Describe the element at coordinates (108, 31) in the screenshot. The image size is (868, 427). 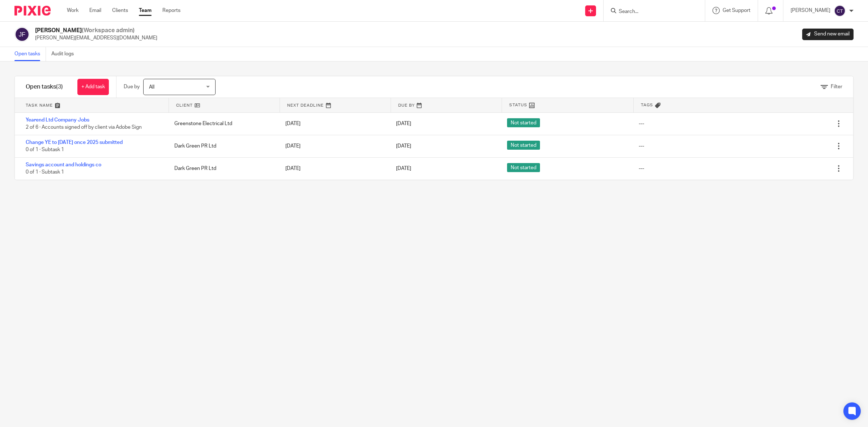
I see `span: (Workspace admin)` at that location.